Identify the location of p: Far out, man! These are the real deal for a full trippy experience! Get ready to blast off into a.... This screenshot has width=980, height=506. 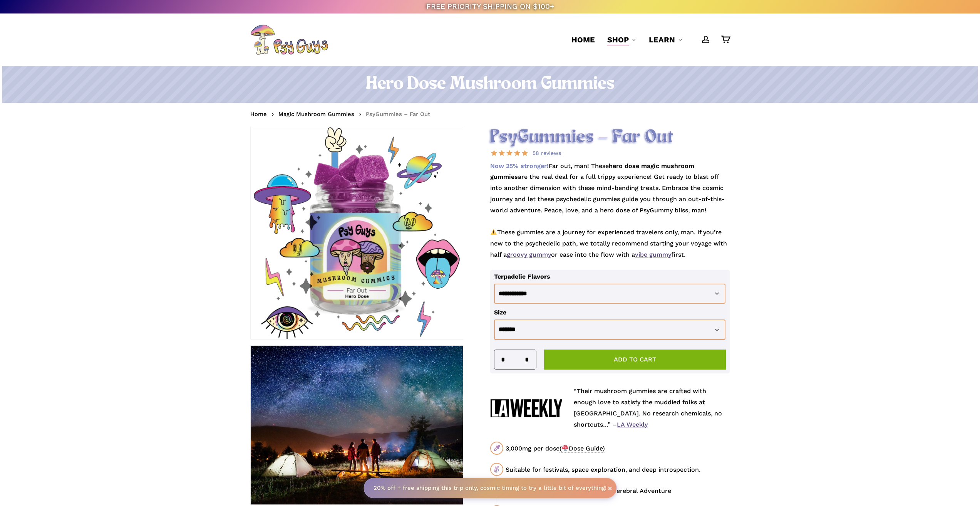
(610, 215).